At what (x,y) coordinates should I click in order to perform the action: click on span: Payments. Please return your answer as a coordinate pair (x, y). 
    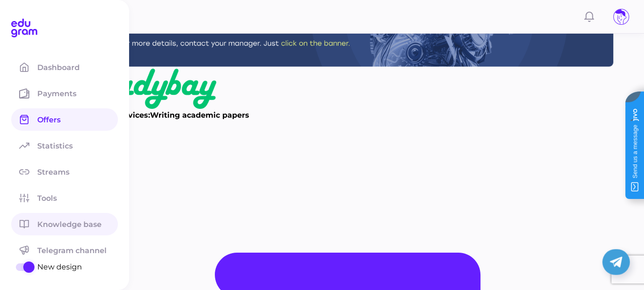
    Looking at the image, I should click on (63, 93).